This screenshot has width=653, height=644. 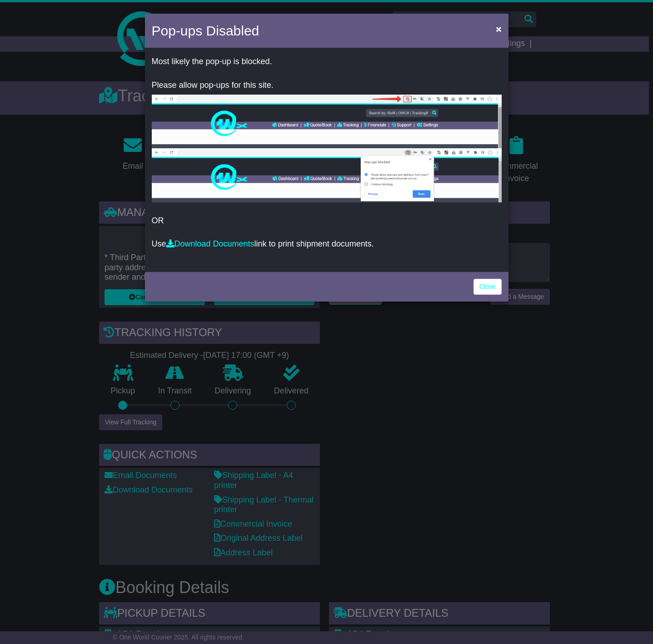 What do you see at coordinates (327, 86) in the screenshot?
I see `p: Please allow pop-ups for this site.` at bounding box center [327, 86].